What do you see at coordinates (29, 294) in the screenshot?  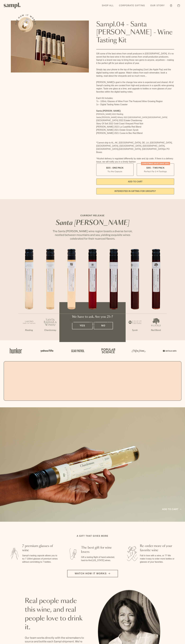 I see `li: 1 / 7` at bounding box center [29, 294].